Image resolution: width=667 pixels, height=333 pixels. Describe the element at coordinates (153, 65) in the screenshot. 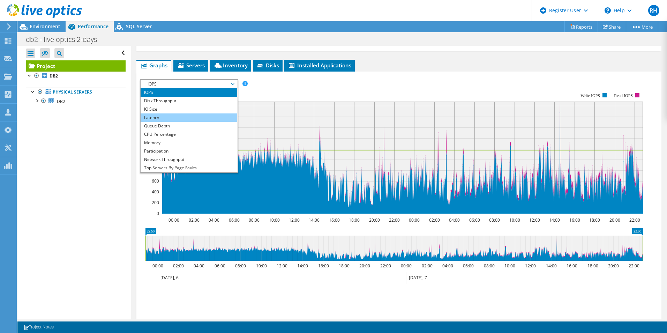

I see `span: Graphs` at that location.